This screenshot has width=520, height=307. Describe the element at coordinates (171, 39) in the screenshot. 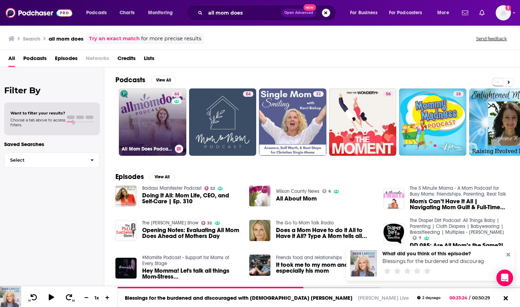

I see `span: for more precise results` at that location.